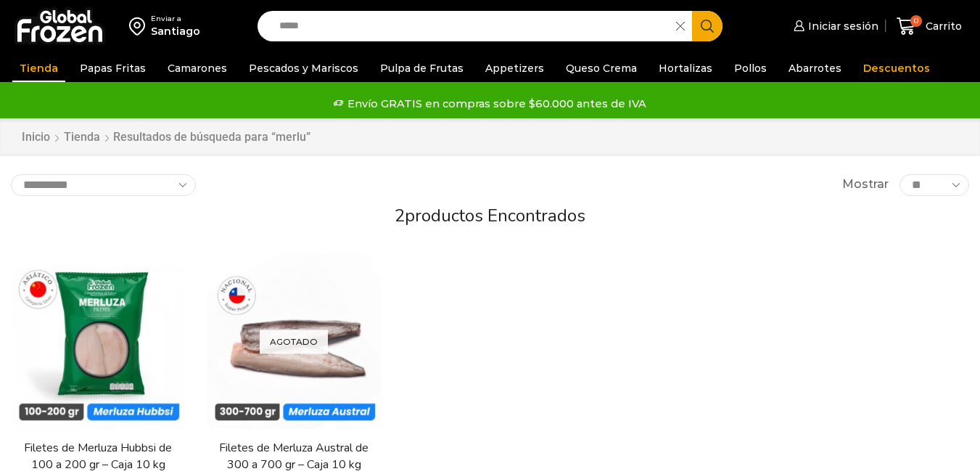  I want to click on a: Iniciar sesión, so click(834, 26).